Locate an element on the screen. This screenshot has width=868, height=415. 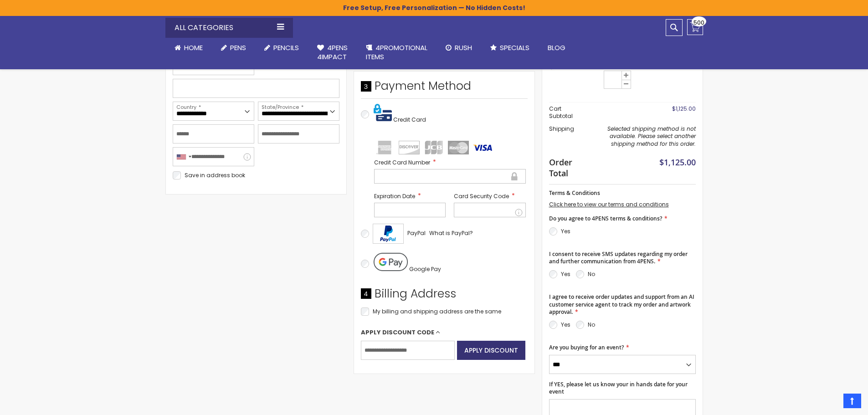
span: 4PROMOTIONAL ITEMS is located at coordinates (396, 52).